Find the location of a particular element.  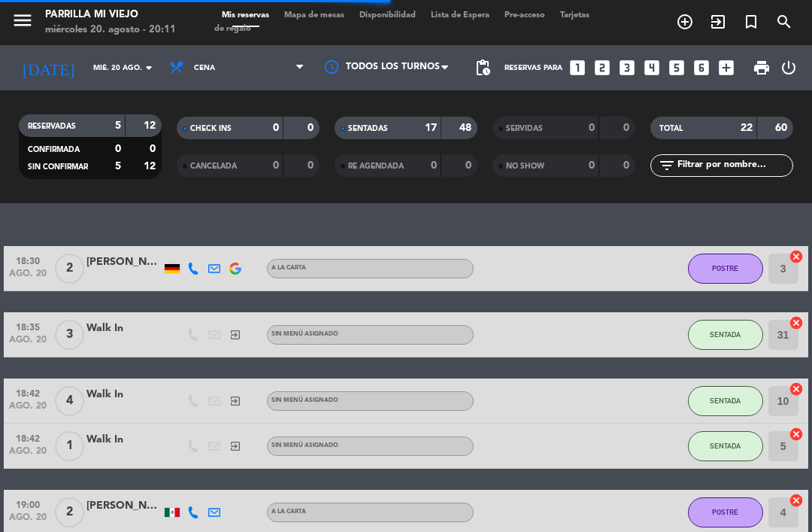

span: RESERVAR MESA is located at coordinates (684, 22).